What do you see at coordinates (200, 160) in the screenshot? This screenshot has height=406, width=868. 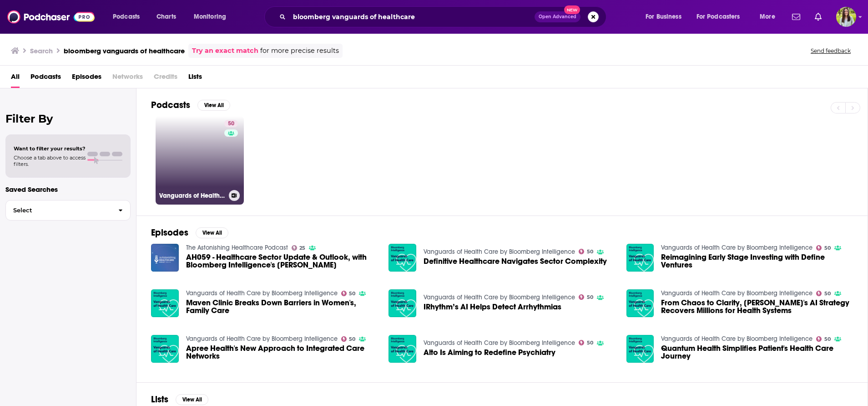 I see `a: 50Vanguards of Health Care by Bloomberg Intelligence` at bounding box center [200, 160].